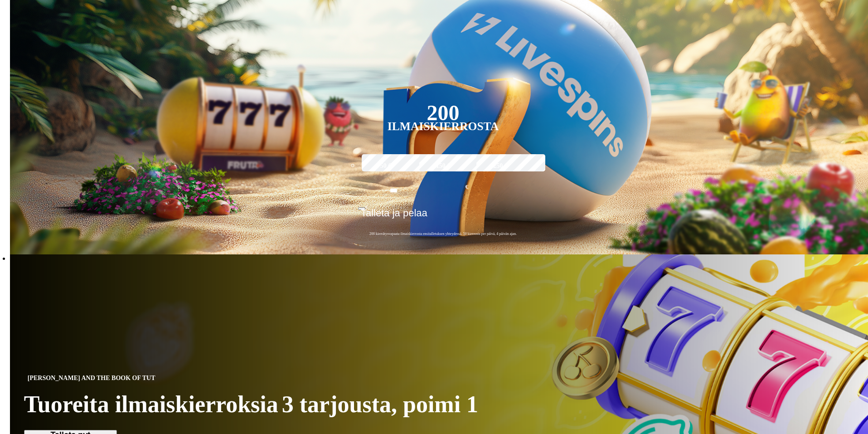 The width and height of the screenshot is (868, 434). Describe the element at coordinates (443, 234) in the screenshot. I see `span: 200 kierrätysvapaata ilmaiskierrosta ensitalletuksen yhteydessä. 50 kierrosta per päivä, 4 päivän...` at that location.